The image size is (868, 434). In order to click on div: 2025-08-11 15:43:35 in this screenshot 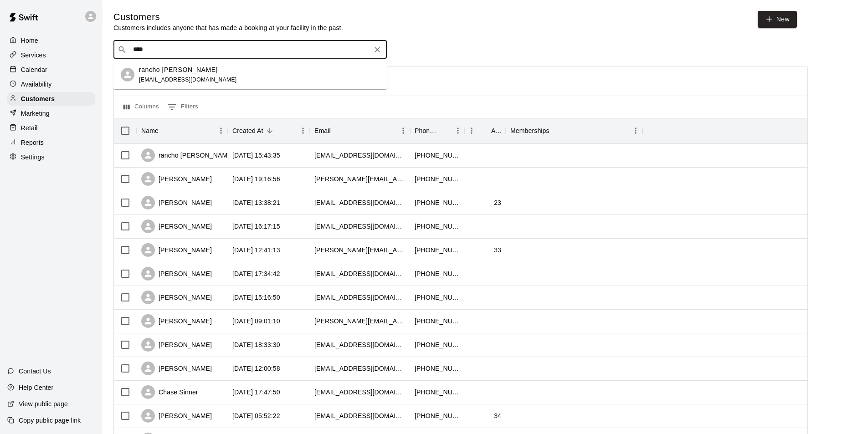, I will do `click(256, 156)`.